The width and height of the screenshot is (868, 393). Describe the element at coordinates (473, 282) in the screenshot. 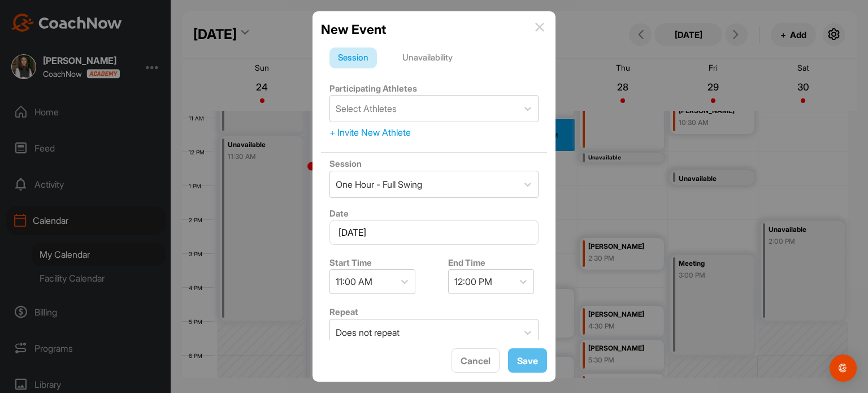

I see `div: 12:00 PM` at that location.